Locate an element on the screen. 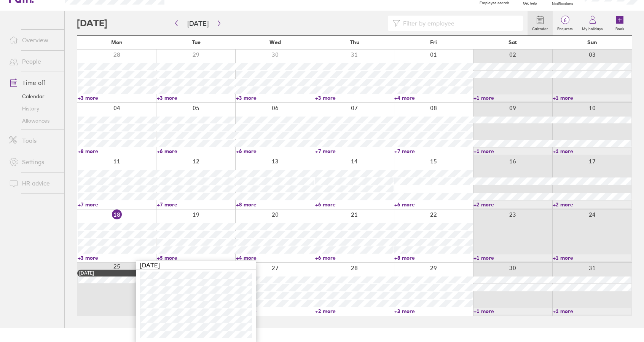  a: Settings is located at coordinates (34, 162).